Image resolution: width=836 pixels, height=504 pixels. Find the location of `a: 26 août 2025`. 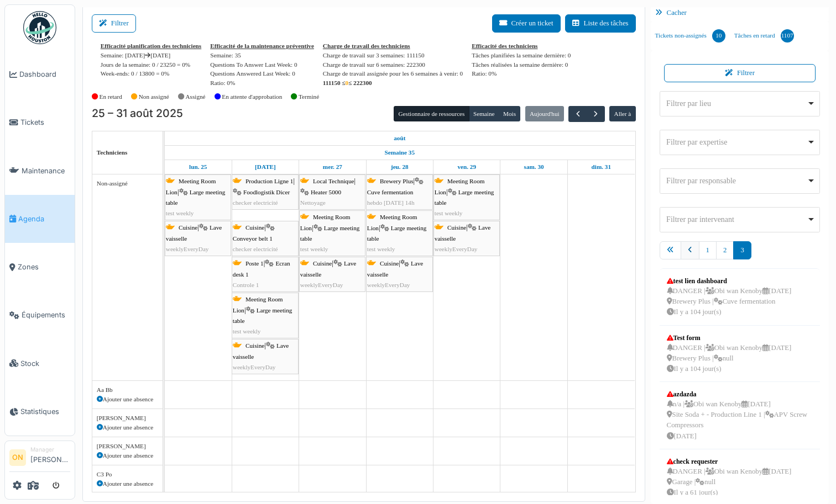

a: 26 août 2025 is located at coordinates (265, 167).